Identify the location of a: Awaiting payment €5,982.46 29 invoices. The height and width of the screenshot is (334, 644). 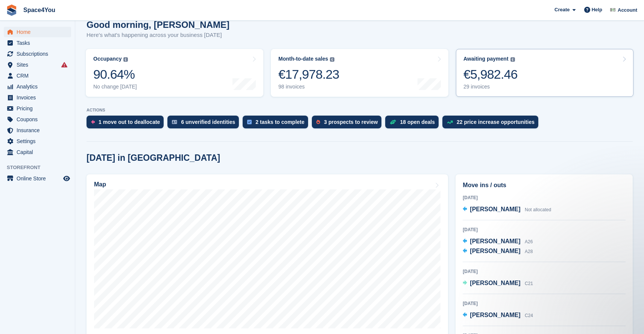
(545, 73).